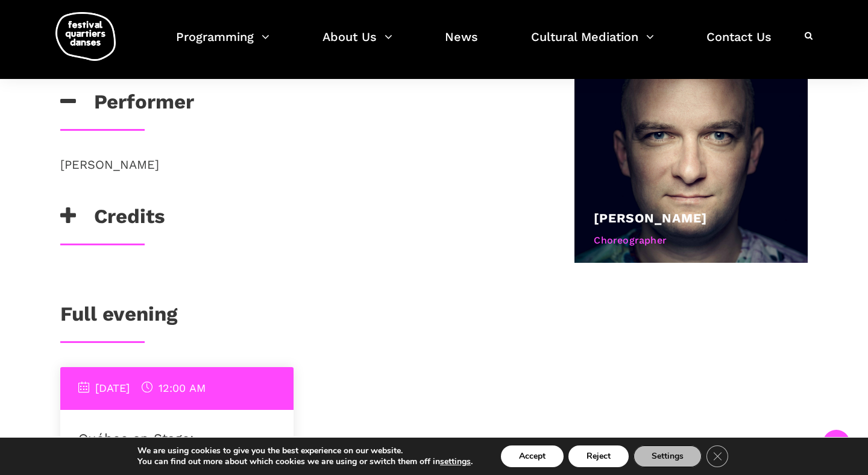 Image resolution: width=868 pixels, height=475 pixels. I want to click on h3: Performer, so click(127, 105).